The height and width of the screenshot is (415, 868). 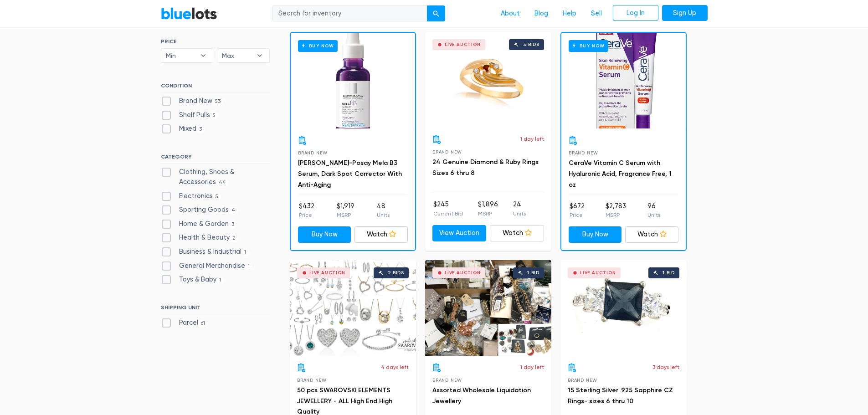 What do you see at coordinates (345, 210) in the screenshot?
I see `li: $1,919` at bounding box center [345, 210].